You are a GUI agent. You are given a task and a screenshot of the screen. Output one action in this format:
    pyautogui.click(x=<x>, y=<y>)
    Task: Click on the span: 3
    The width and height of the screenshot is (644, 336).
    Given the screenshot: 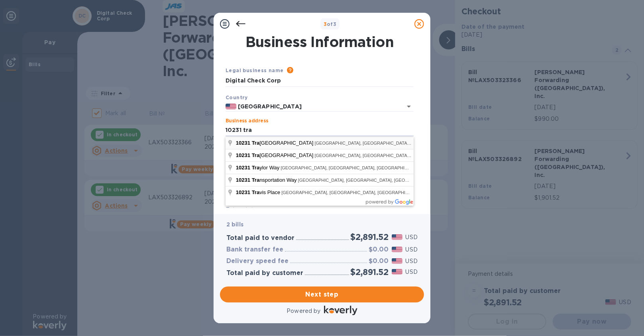 What is the action you would take?
    pyautogui.click(x=325, y=24)
    